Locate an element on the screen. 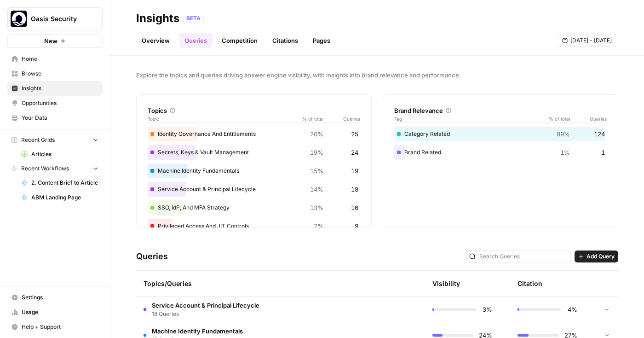  span: Usage is located at coordinates (60, 313).